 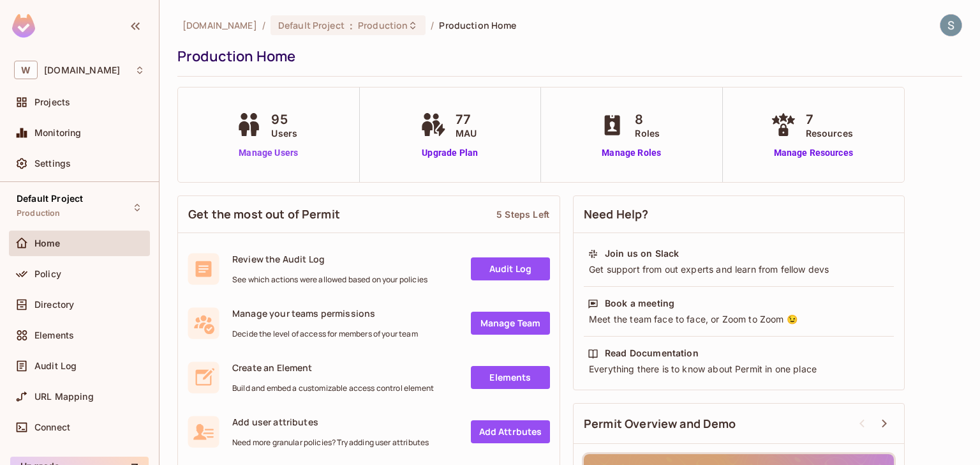 What do you see at coordinates (54, 335) in the screenshot?
I see `span: Elements` at bounding box center [54, 335].